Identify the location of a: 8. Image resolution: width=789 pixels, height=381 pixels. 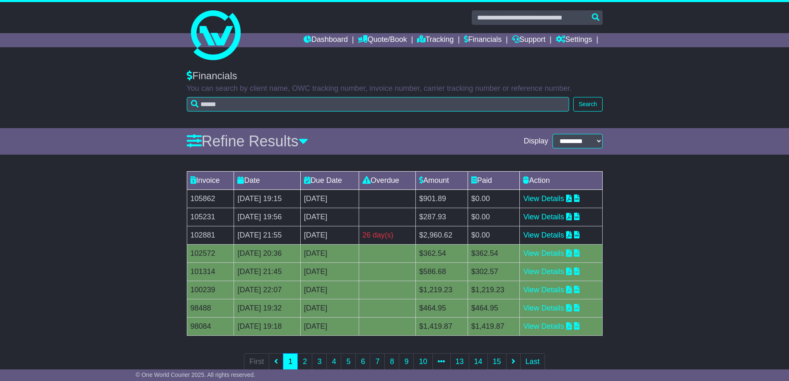
(392, 361).